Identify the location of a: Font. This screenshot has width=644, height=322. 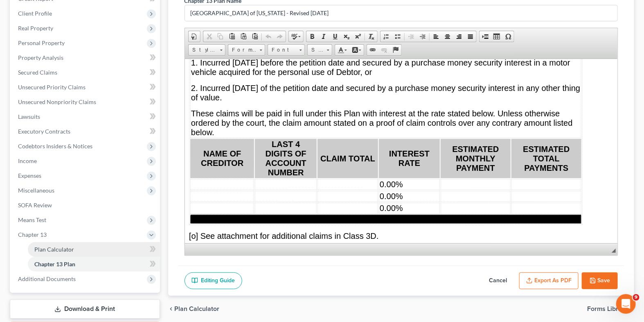
(286, 50).